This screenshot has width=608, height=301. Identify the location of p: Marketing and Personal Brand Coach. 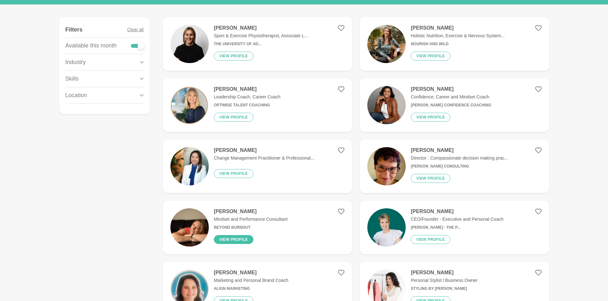
(251, 281).